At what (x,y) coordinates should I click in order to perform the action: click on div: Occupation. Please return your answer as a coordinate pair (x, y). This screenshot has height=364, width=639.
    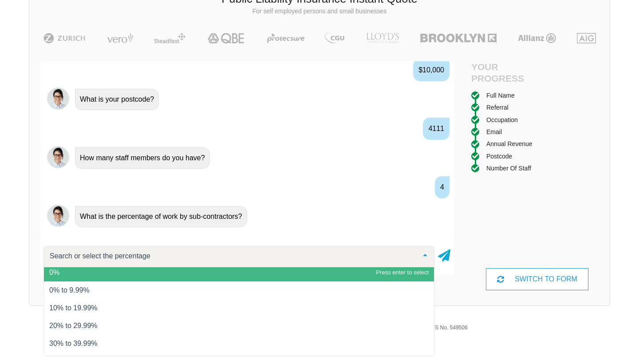
    Looking at the image, I should click on (502, 120).